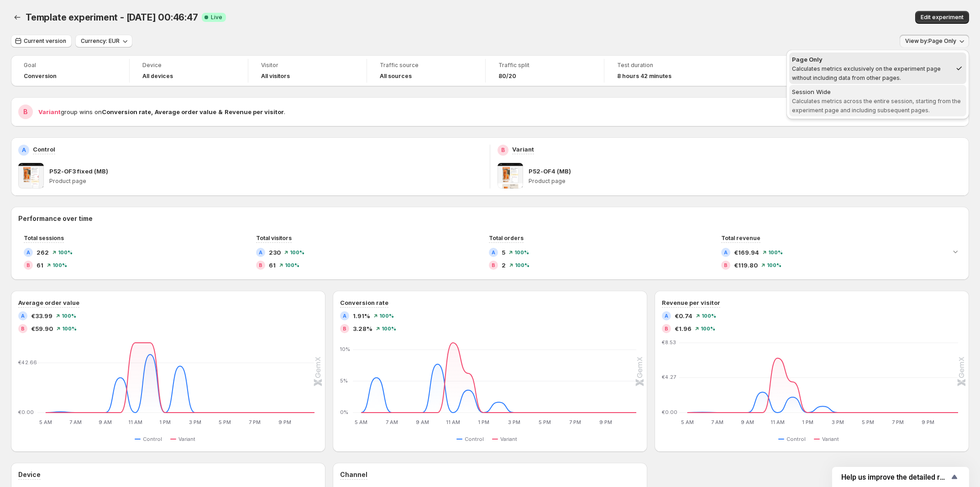 The height and width of the screenshot is (487, 980). Describe the element at coordinates (895, 478) in the screenshot. I see `span: Help us improve the detailed report for A/B campaigns` at that location.